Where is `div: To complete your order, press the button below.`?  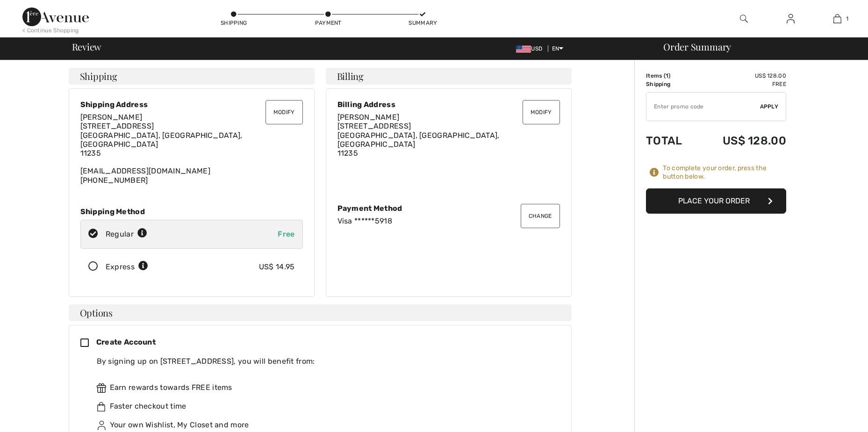 div: To complete your order, press the button below. is located at coordinates (725, 173).